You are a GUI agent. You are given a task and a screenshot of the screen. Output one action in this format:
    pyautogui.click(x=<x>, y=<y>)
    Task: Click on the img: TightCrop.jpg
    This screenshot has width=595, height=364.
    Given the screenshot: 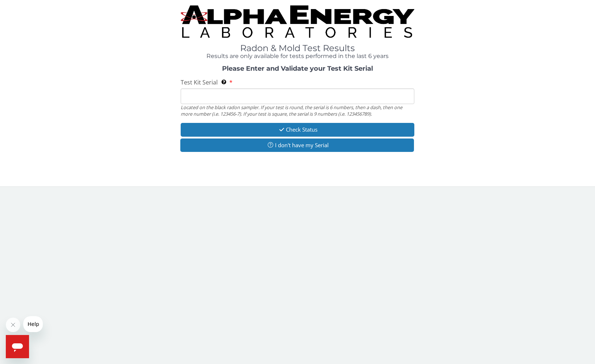 What is the action you would take?
    pyautogui.click(x=298, y=22)
    